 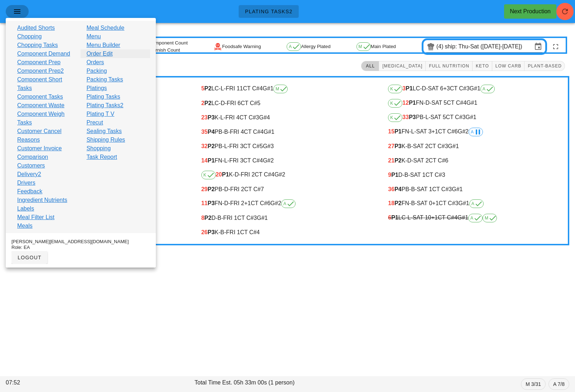 I want to click on a: Task Report, so click(x=101, y=157).